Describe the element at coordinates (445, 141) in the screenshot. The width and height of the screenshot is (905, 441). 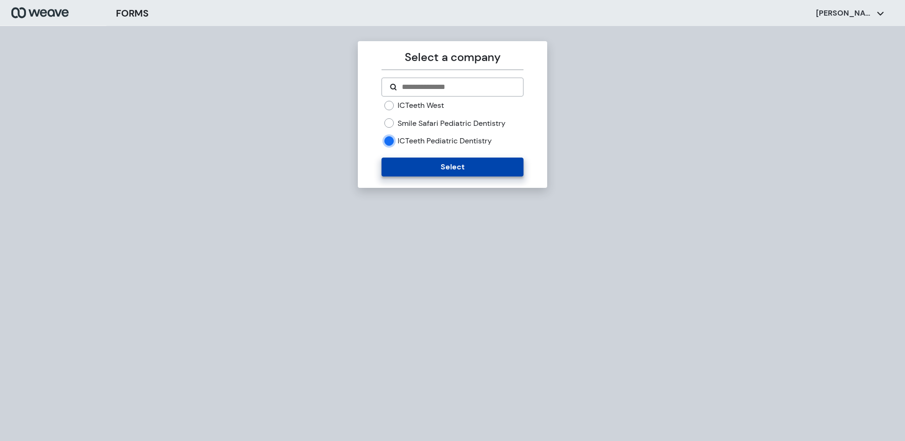
I see `label: ICTeeth Pediatric Dentistry` at that location.